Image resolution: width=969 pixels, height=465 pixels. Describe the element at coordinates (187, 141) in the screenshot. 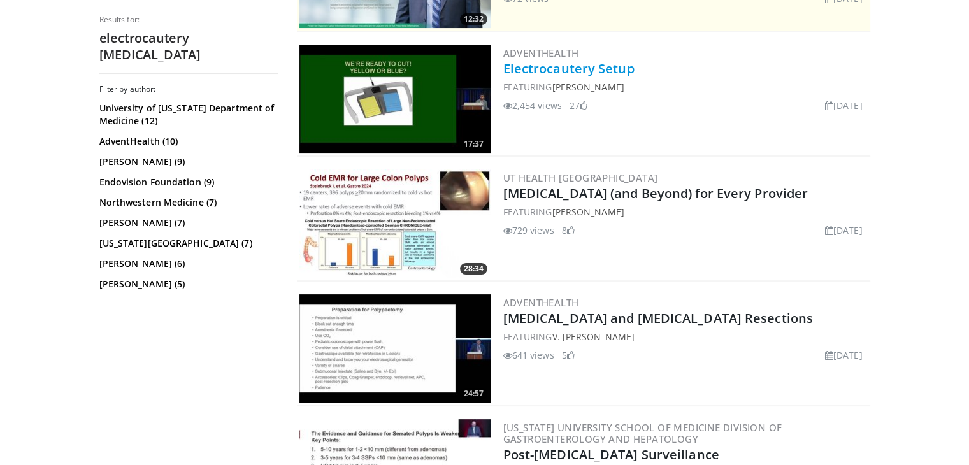

I see `a: AdventHealth (10)` at that location.